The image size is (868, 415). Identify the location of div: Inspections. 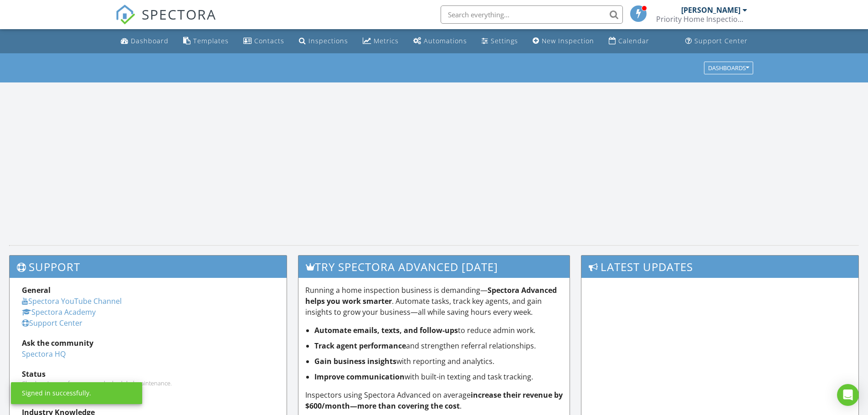
(328, 41).